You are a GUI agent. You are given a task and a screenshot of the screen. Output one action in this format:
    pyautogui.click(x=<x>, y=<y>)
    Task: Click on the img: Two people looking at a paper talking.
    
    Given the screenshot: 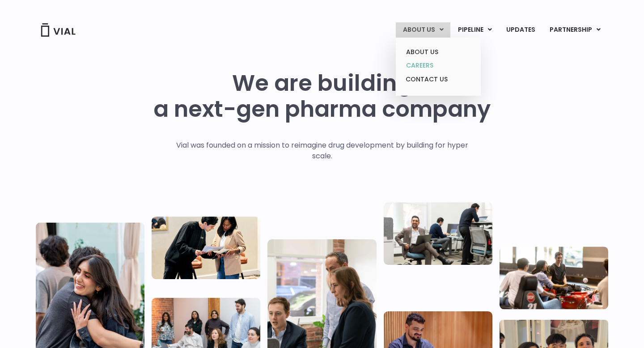 What is the action you would take?
    pyautogui.click(x=206, y=248)
    